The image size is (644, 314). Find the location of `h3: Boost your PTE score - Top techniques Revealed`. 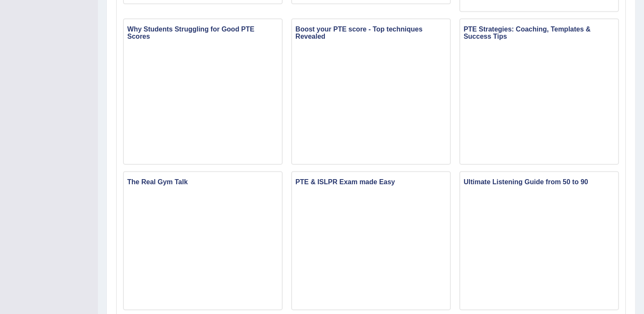

h3: Boost your PTE score - Top techniques Revealed is located at coordinates (371, 33).